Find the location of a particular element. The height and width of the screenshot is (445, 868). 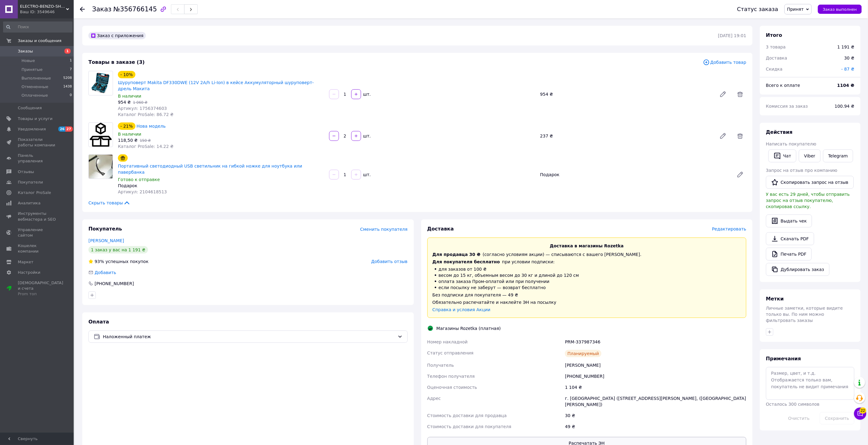

b: 1104 ₴ is located at coordinates (846, 86).